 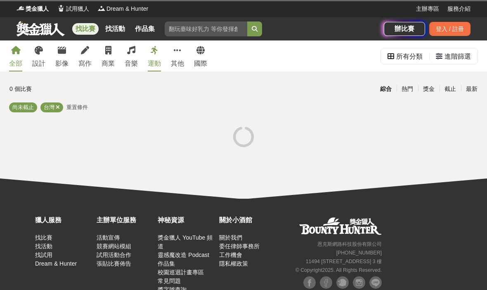 I want to click on a: 隱私權政策, so click(x=233, y=263).